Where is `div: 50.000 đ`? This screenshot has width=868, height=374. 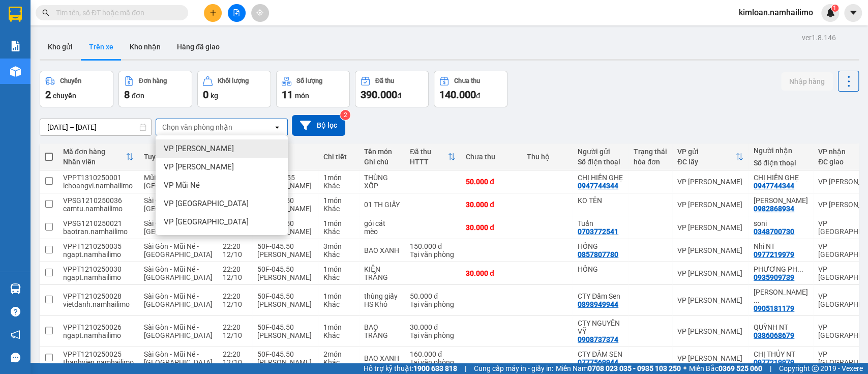 div: 50.000 đ is located at coordinates (491, 182).